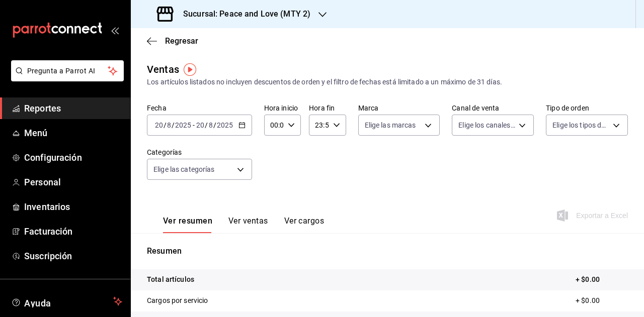 The width and height of the screenshot is (644, 317). What do you see at coordinates (182, 41) in the screenshot?
I see `span: Regresar` at bounding box center [182, 41].